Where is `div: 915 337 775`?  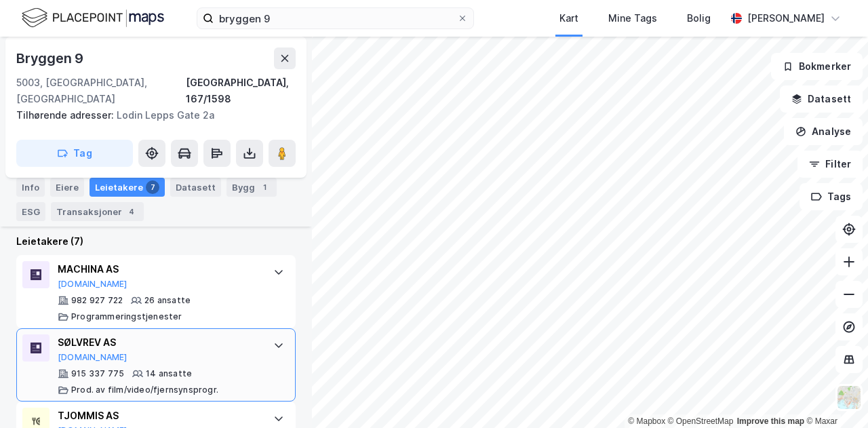
div: 915 337 775 is located at coordinates (97, 373).